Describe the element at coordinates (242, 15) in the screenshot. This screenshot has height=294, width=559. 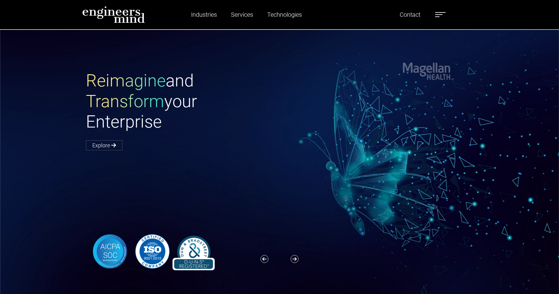
I see `a: Services` at that location.